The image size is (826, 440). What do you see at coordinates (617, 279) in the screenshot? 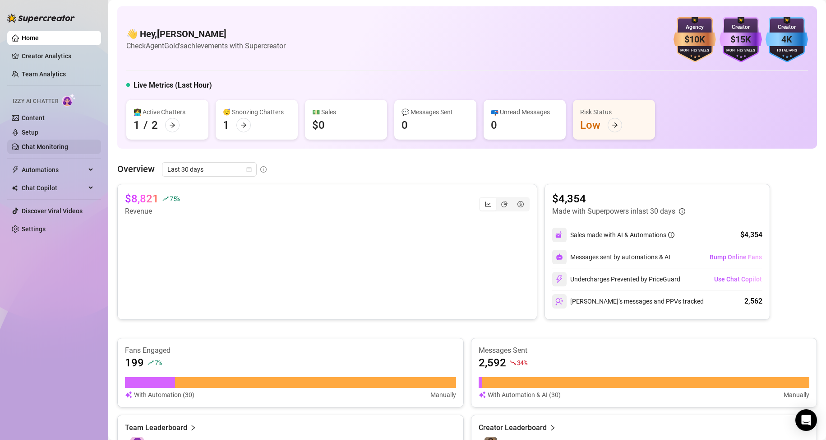
I see `div: Undercharges Prevented by PriceGuard` at bounding box center [617, 279].